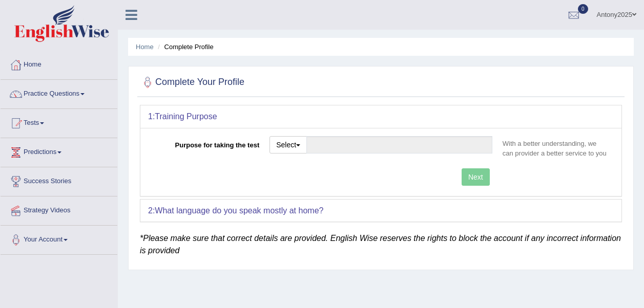 Image resolution: width=644 pixels, height=308 pixels. What do you see at coordinates (59, 151) in the screenshot?
I see `a: Predictions` at bounding box center [59, 151].